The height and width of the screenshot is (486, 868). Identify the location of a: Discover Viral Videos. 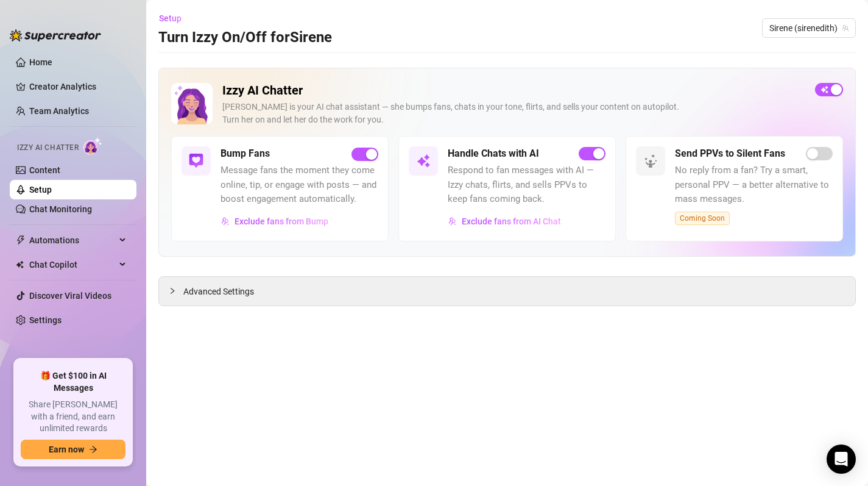
(70, 295).